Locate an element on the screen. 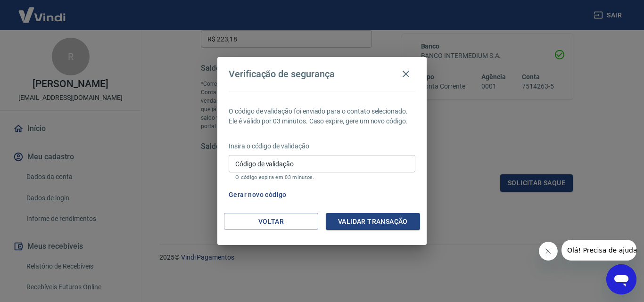 This screenshot has height=302, width=644. button: Validar transação is located at coordinates (373, 222).